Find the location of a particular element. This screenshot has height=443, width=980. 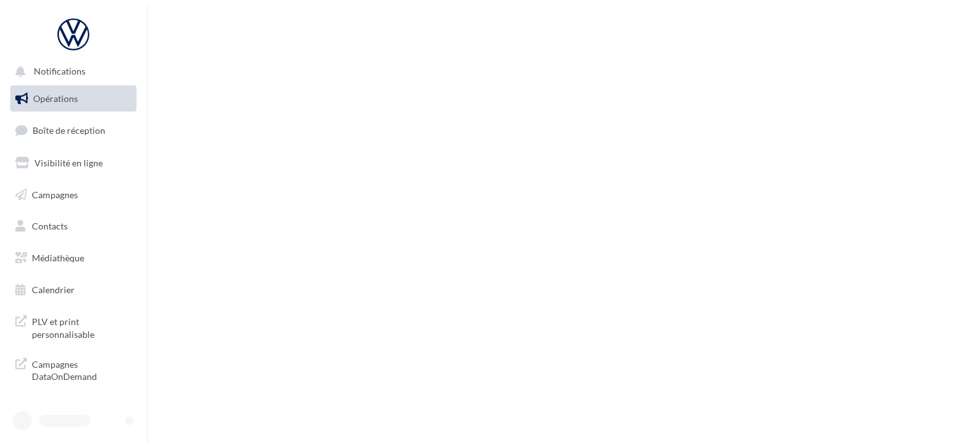

a: Visibilité en ligne is located at coordinates (73, 163).